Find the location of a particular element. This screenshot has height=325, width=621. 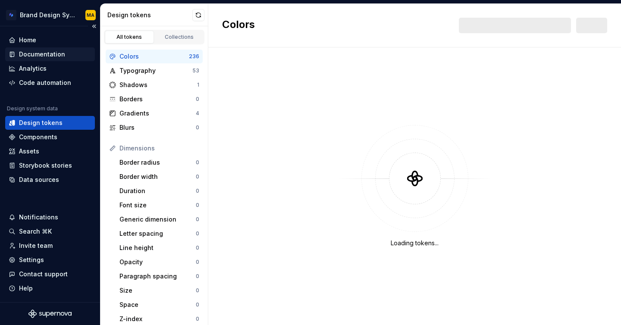

div: Shadows is located at coordinates (158, 85).